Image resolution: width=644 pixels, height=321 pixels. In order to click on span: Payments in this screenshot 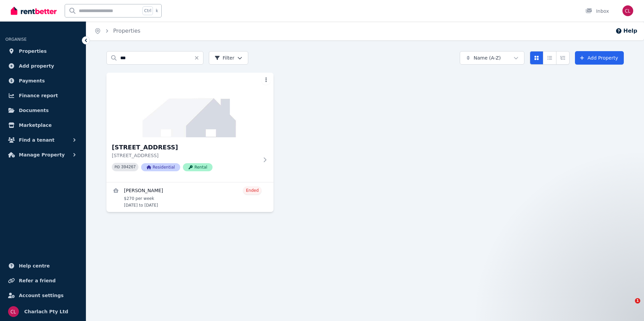, I will do `click(31, 81)`.